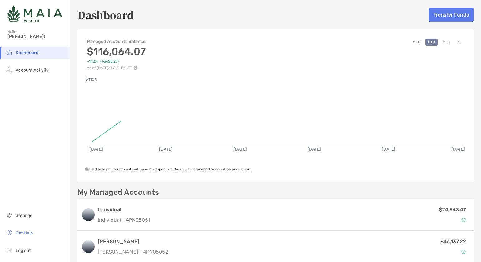 This screenshot has width=481, height=262. What do you see at coordinates (27, 52) in the screenshot?
I see `span: Dashboard` at bounding box center [27, 52].